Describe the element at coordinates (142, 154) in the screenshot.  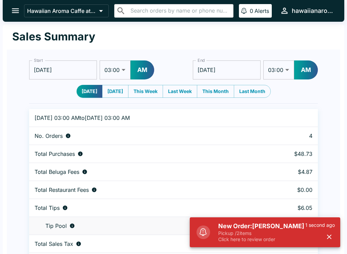
I see `div: Aggregate order subtotals` at that location.